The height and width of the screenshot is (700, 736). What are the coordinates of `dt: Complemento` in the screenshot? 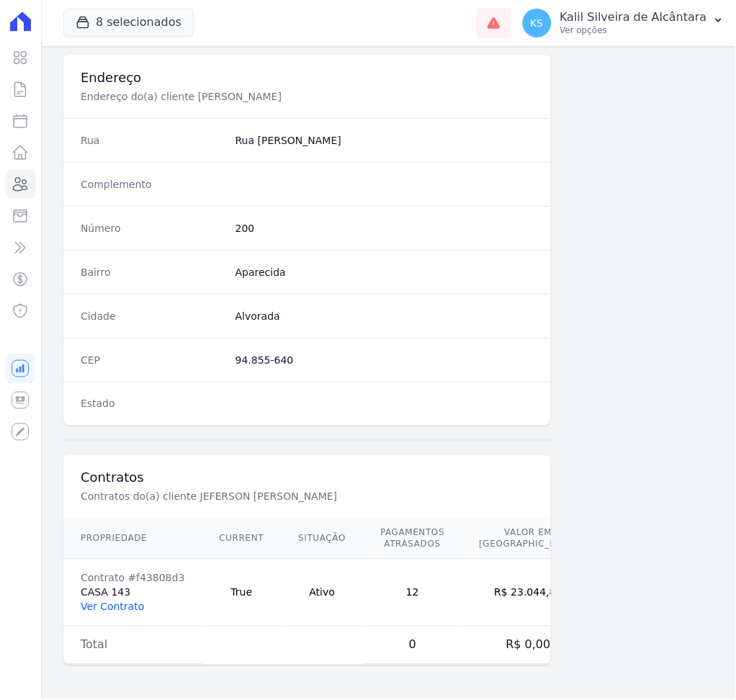 It's located at (152, 184).